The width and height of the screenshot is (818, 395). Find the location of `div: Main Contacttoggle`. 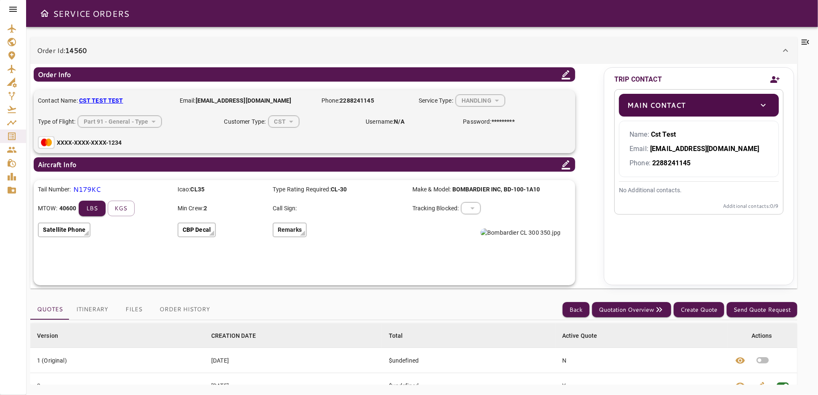

div: Main Contacttoggle is located at coordinates (699, 105).